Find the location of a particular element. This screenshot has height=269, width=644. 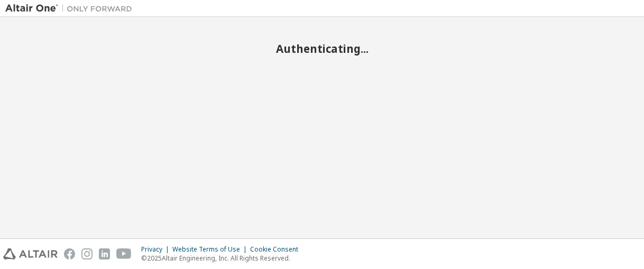

div: Website Terms of Use is located at coordinates (211, 249).